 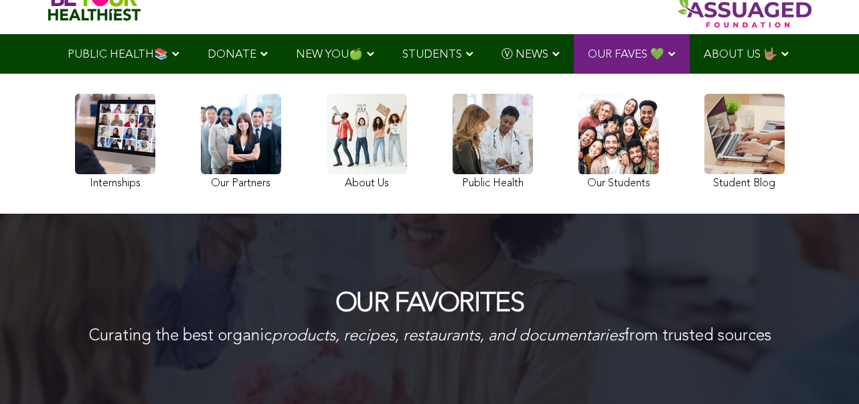 I want to click on span: OUR FAVES 💚, so click(x=626, y=54).